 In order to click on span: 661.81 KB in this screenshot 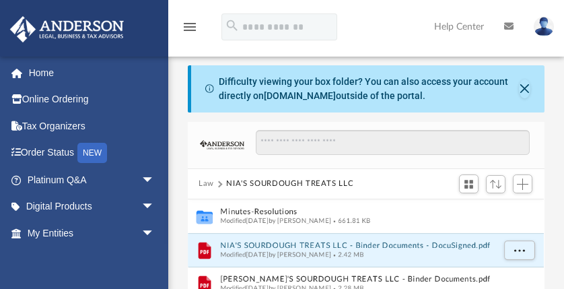, I will do `click(351, 221)`.